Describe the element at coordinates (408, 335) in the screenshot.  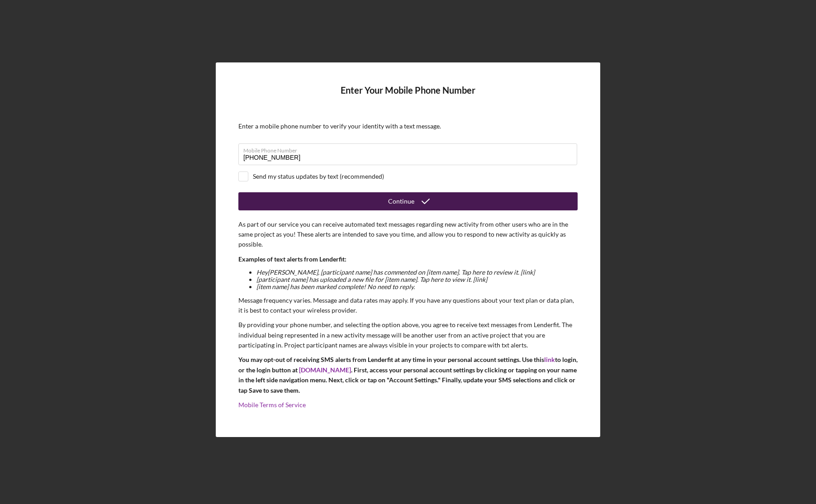
I see `p: By providing your phone number, and selecting the option above, you agree to receive text message...` at that location.